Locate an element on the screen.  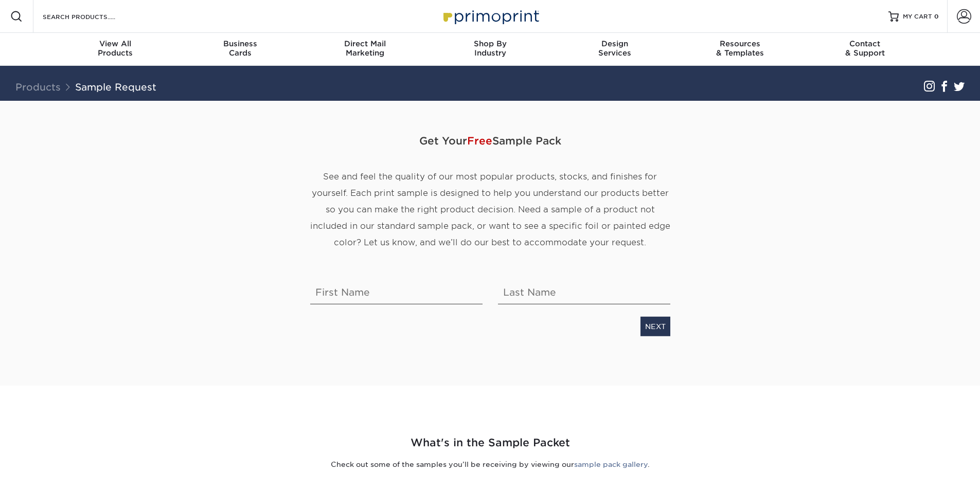
a: DesignServices is located at coordinates (614, 49).